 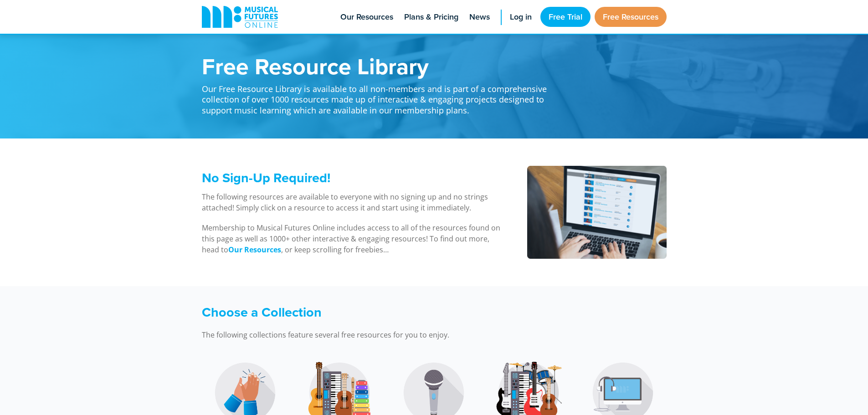 What do you see at coordinates (255, 250) in the screenshot?
I see `strong: Our Resources` at bounding box center [255, 250].